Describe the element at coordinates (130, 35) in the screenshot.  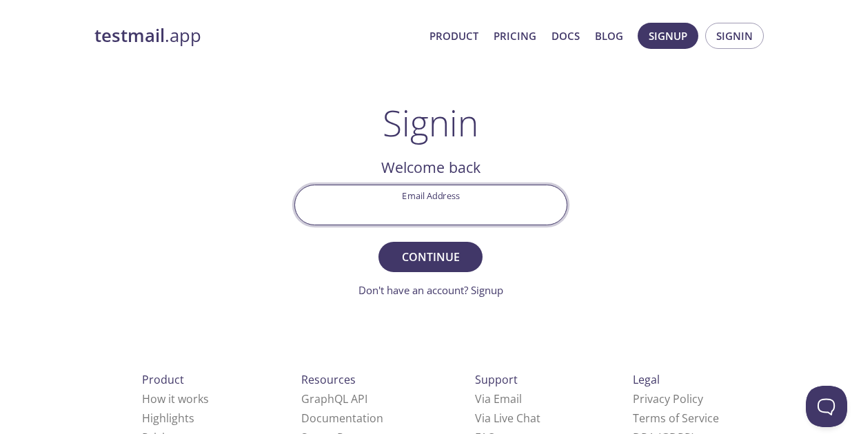
I see `strong: testmail` at that location.